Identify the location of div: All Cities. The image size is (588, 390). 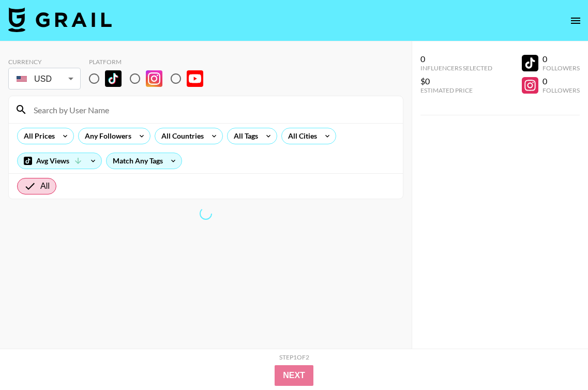
(300, 136).